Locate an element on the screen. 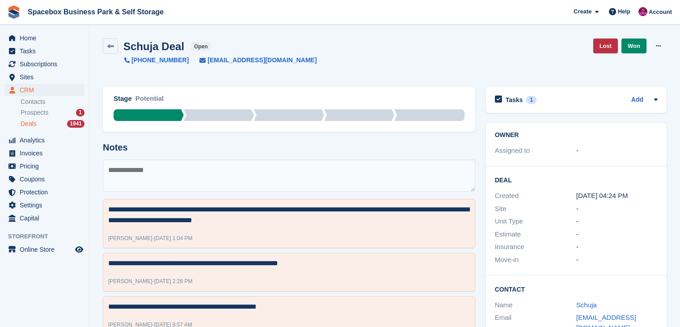 This screenshot has height=327, width=680. span: Coupons is located at coordinates (47, 179).